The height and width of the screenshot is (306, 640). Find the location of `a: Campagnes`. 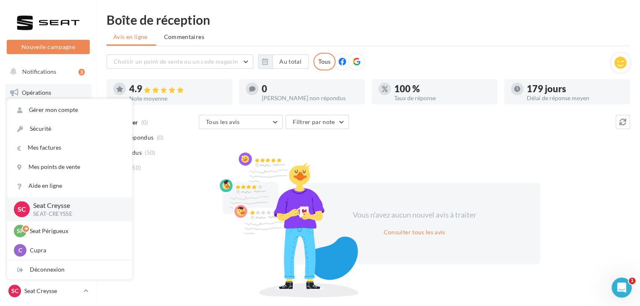

a: Campagnes is located at coordinates (48, 156).